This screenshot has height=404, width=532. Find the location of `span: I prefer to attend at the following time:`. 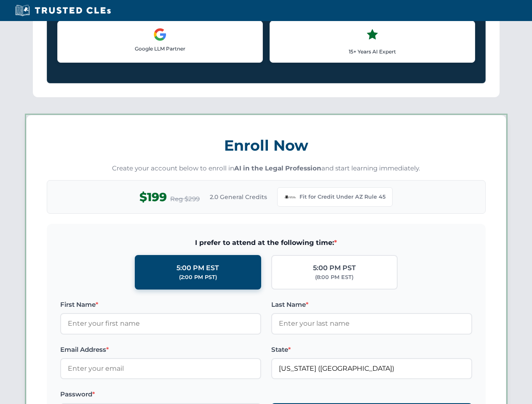

span: I prefer to attend at the following time: is located at coordinates (266, 243).